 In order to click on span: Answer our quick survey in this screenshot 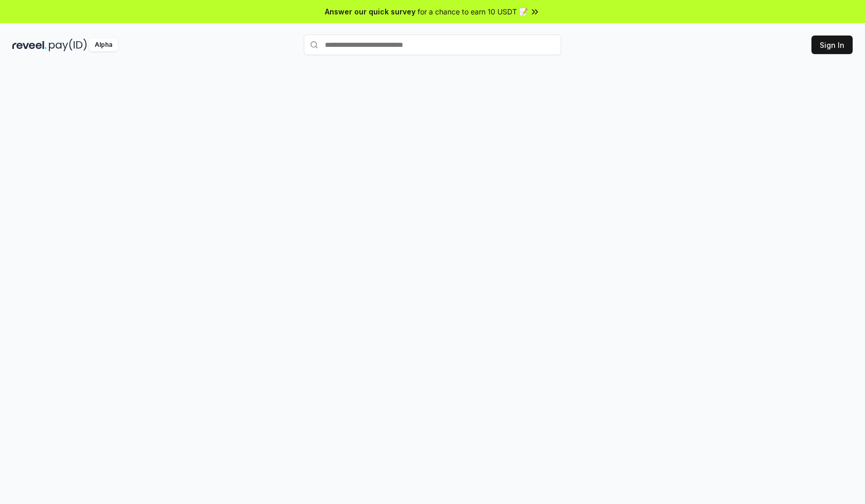, I will do `click(370, 12)`.